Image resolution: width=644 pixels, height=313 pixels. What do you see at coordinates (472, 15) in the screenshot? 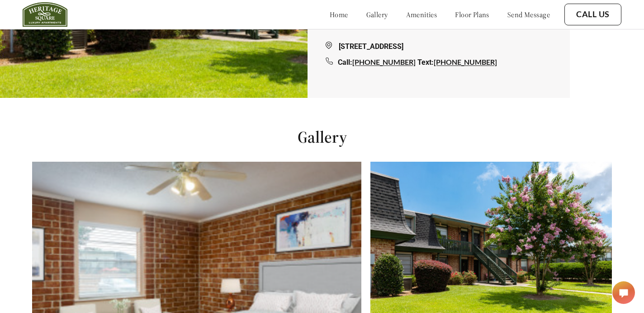
I see `a: floor plans` at bounding box center [472, 15].